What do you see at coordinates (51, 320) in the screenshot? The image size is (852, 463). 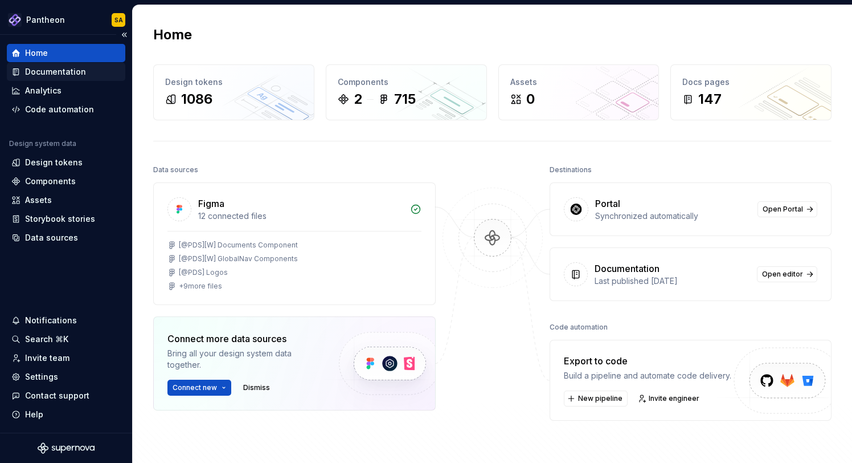 I see `div: Notifications` at bounding box center [51, 320].